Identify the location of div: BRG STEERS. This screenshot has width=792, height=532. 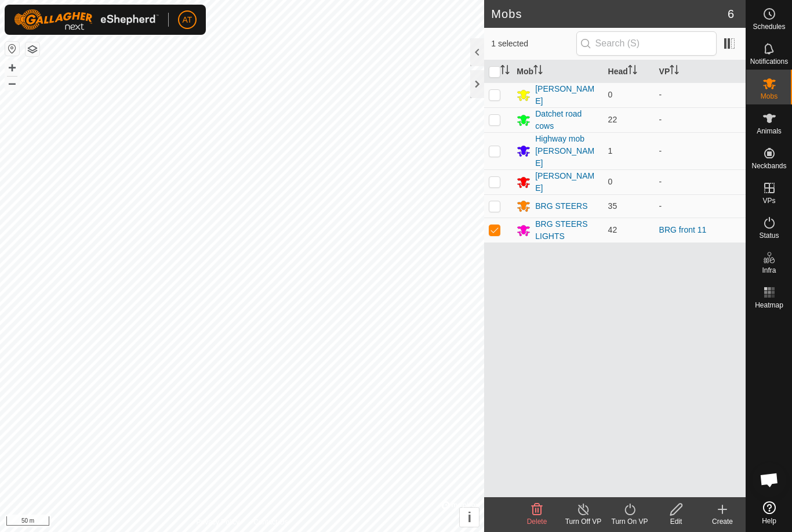
(561, 206).